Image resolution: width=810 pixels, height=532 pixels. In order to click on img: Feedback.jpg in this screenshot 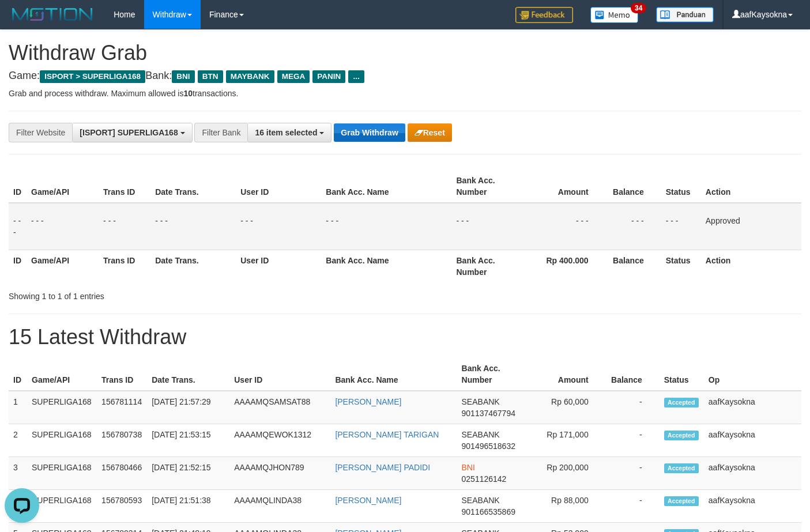, I will do `click(544, 15)`.